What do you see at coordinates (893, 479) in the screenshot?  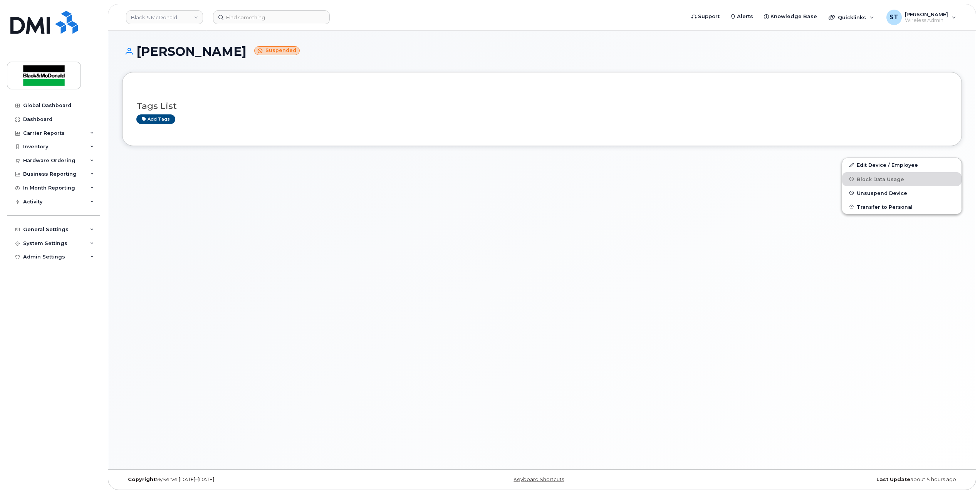 I see `strong: Last Update` at bounding box center [893, 479].